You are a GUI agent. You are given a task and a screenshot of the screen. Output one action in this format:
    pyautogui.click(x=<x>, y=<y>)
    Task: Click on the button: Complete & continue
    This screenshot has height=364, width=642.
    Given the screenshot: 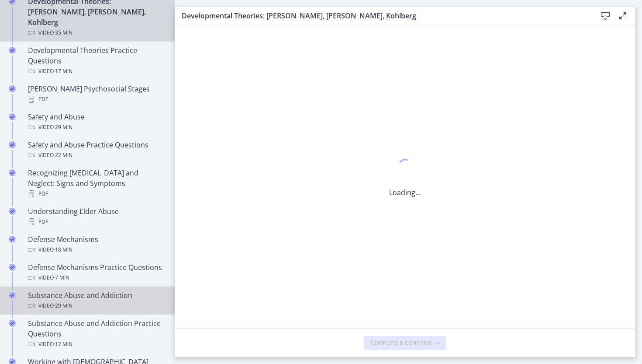 What is the action you would take?
    pyautogui.click(x=405, y=343)
    